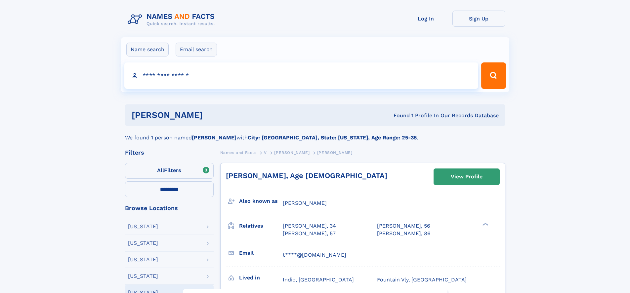 The width and height of the screenshot is (630, 293). I want to click on input: search input, so click(301, 76).